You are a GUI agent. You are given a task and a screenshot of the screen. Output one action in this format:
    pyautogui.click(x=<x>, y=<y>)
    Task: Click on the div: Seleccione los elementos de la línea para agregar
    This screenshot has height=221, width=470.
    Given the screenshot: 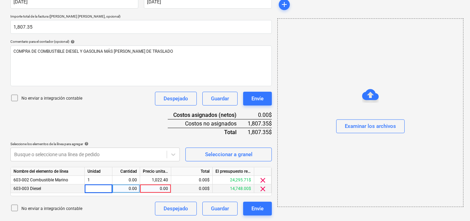 What is the action you would take?
    pyautogui.click(x=95, y=144)
    